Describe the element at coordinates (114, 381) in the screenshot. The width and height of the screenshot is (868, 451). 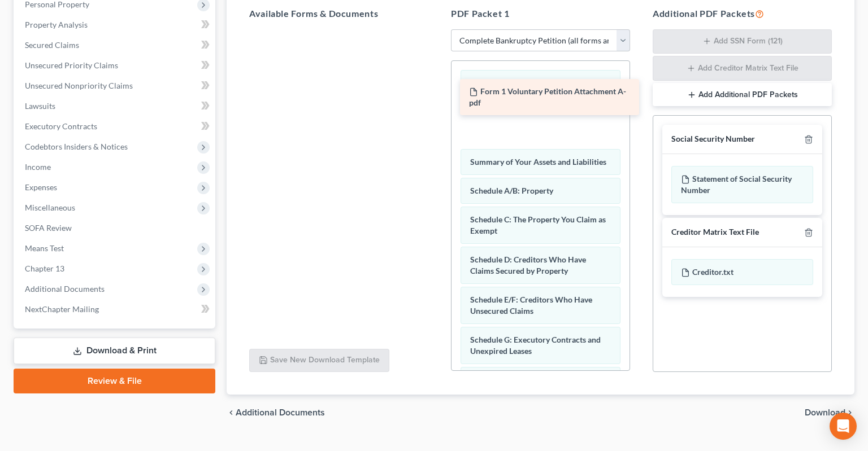
I see `a: Review & File` at that location.